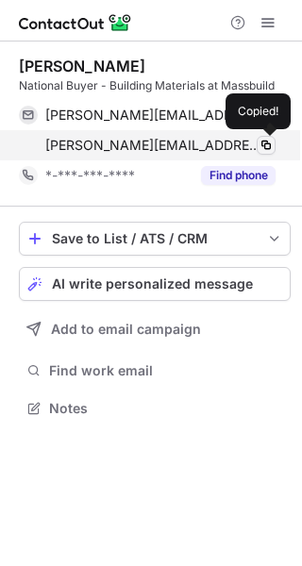  Describe the element at coordinates (166, 371) in the screenshot. I see `span: Find work email` at that location.